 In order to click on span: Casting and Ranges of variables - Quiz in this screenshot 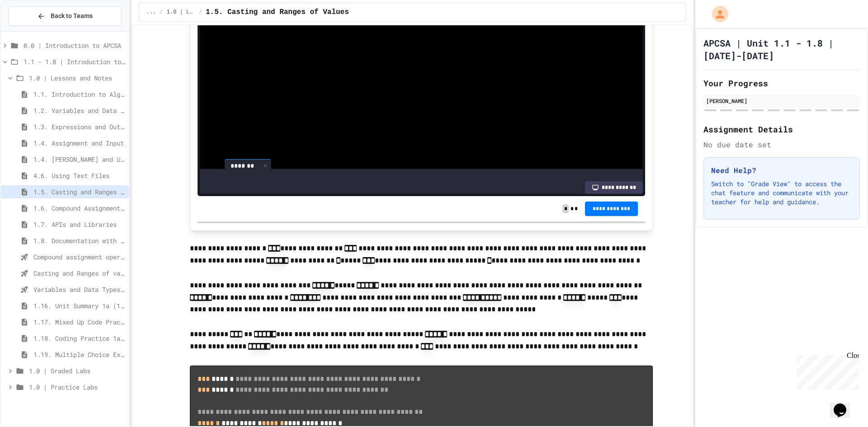, I will do `click(79, 273)`.